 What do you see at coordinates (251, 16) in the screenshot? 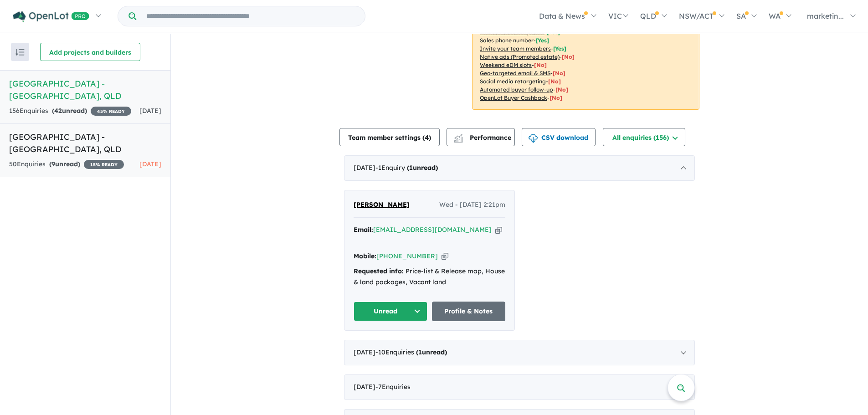
I see `input: Try estate name, suburb, builder or developer` at bounding box center [251, 16].